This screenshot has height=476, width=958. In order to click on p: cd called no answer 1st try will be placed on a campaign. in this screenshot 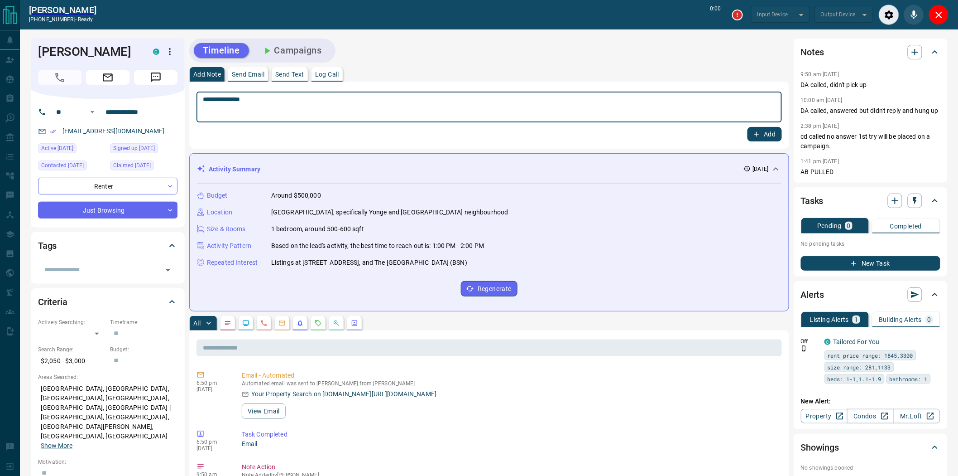, I will do `click(871, 141)`.